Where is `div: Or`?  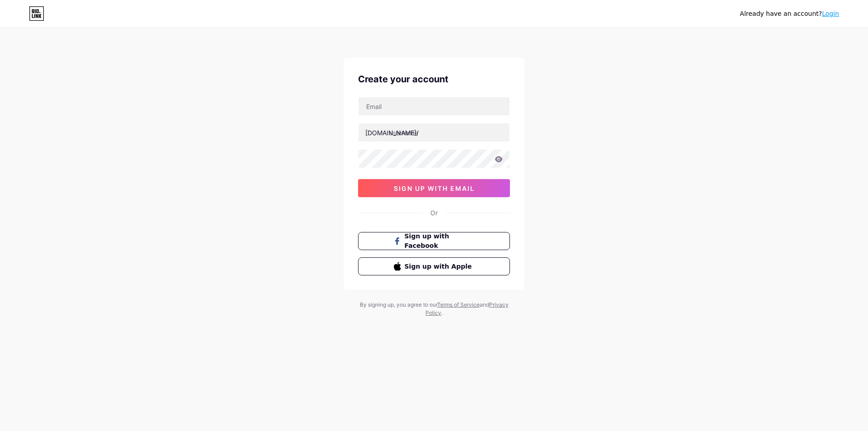
div: Or is located at coordinates (434, 213).